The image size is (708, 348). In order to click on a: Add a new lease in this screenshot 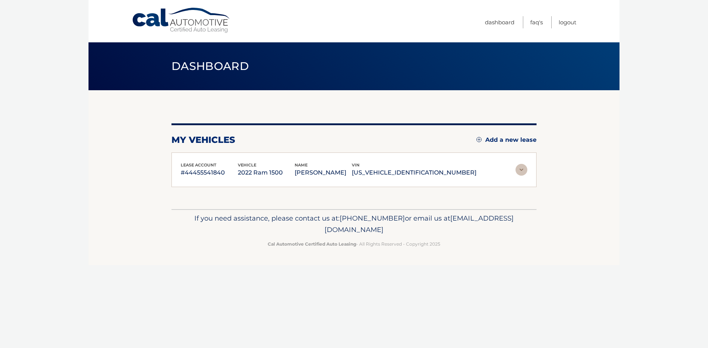, I will do `click(506, 140)`.